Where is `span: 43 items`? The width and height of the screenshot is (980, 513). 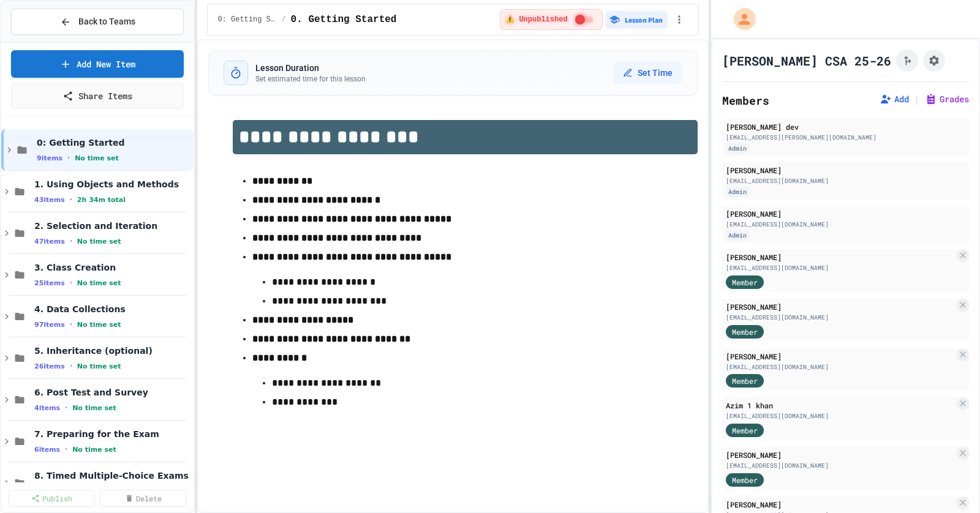
span: 43 items is located at coordinates (50, 200).